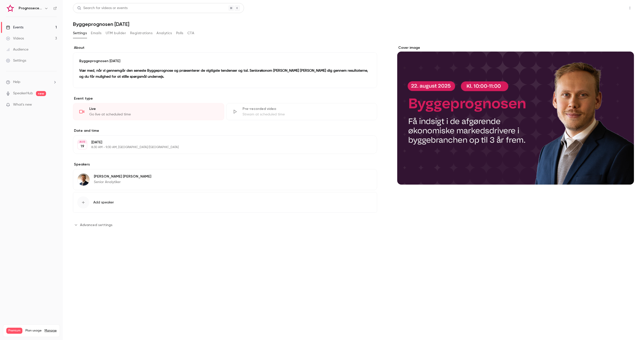 The height and width of the screenshot is (340, 644). I want to click on div: Videos, so click(15, 38).